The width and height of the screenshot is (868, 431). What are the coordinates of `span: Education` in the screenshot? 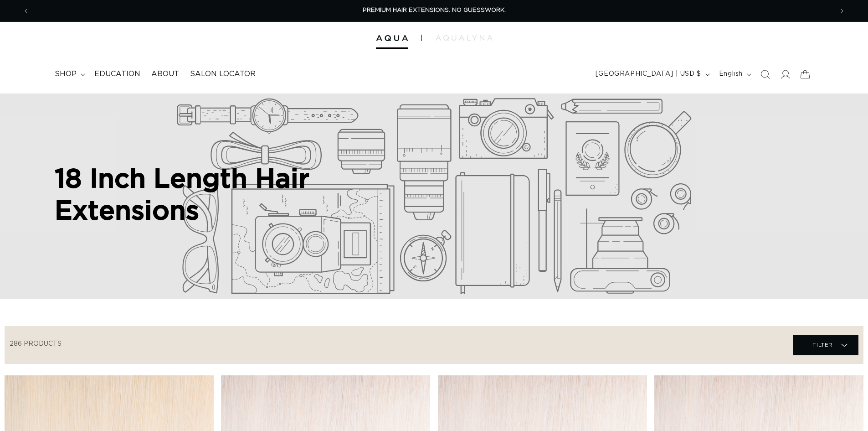 It's located at (117, 74).